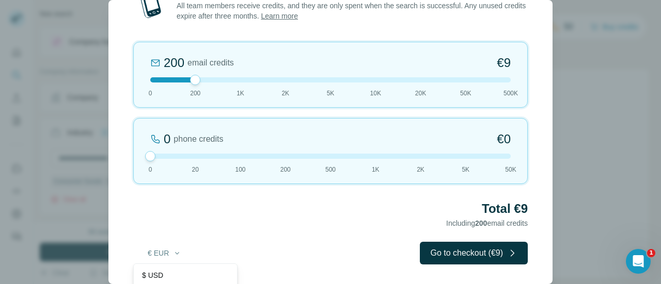  I want to click on span: €0, so click(503, 139).